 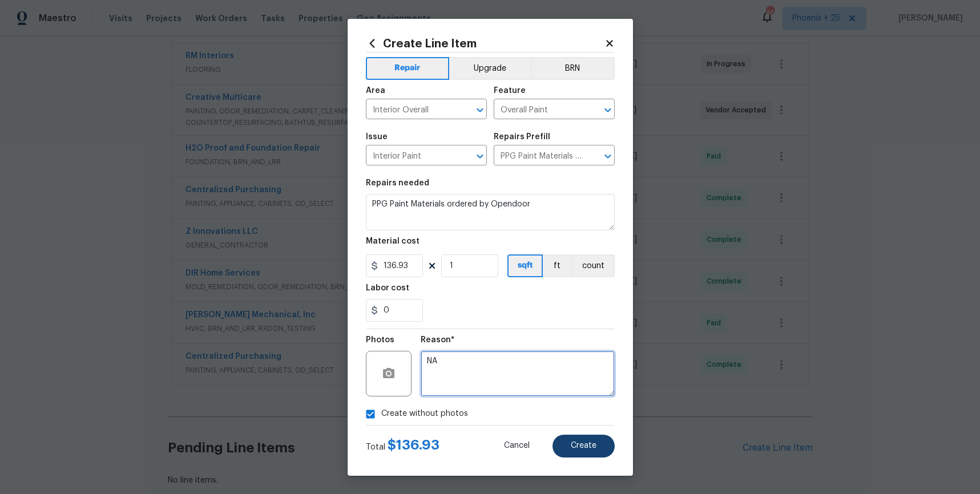 What do you see at coordinates (437, 340) in the screenshot?
I see `h5: Reason*` at bounding box center [437, 340].